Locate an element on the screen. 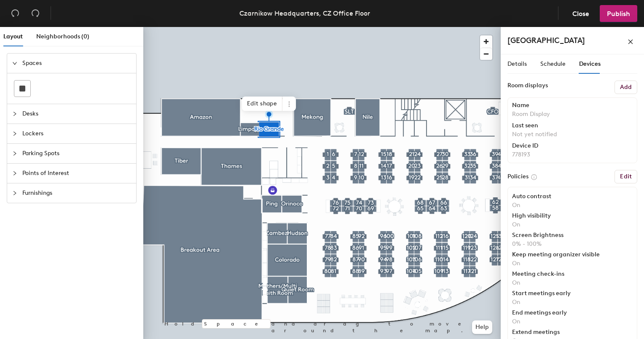 This screenshot has height=339, width=644. div: Auto contrast is located at coordinates (573, 196).